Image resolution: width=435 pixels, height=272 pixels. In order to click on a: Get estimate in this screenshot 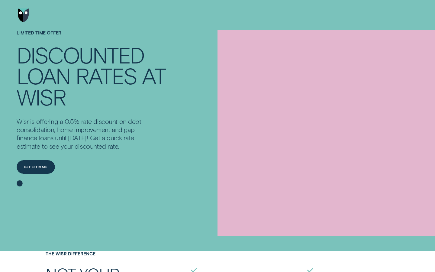, I will do `click(36, 167)`.